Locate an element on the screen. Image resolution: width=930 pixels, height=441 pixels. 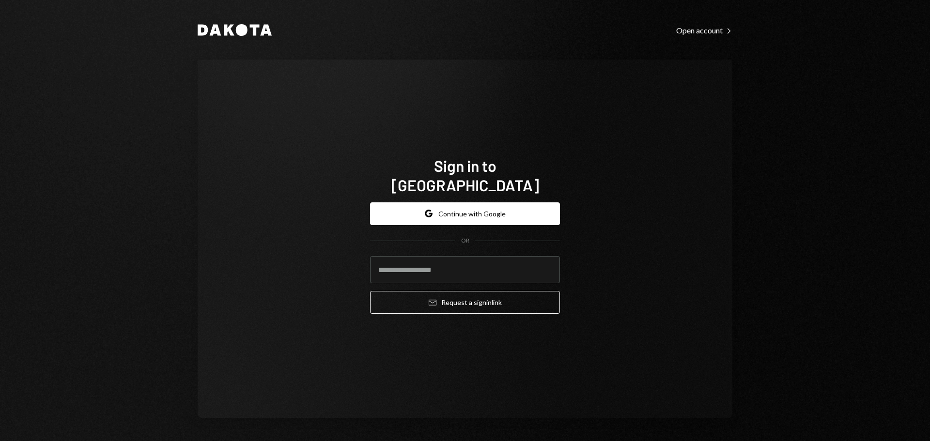
a: Open account is located at coordinates (704, 30).